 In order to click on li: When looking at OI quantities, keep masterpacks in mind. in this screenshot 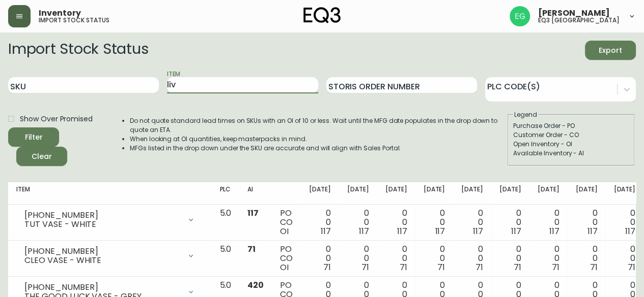, I will do `click(318, 139)`.